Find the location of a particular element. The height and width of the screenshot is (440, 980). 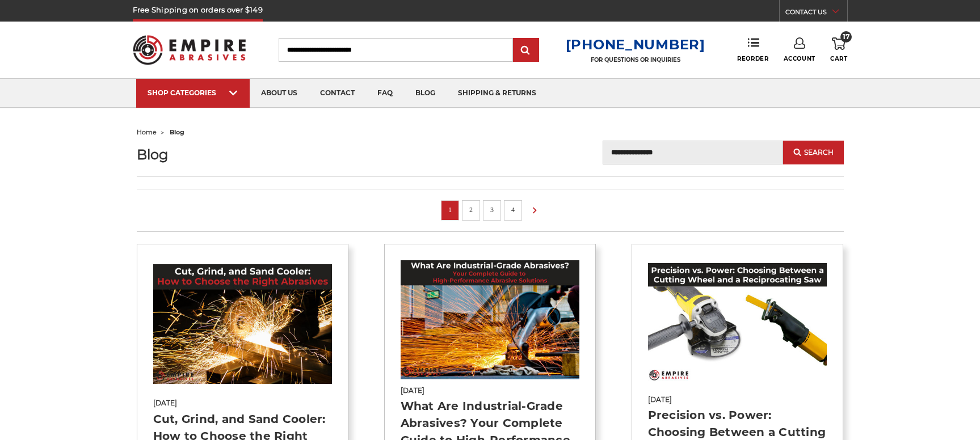

a: about us is located at coordinates (279, 93).